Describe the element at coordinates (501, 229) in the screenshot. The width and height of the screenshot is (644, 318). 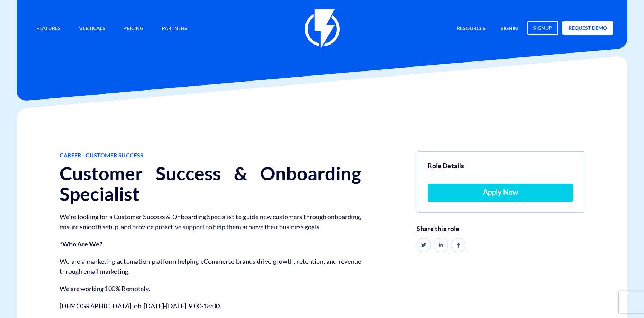
I see `h6: Share this role` at that location.